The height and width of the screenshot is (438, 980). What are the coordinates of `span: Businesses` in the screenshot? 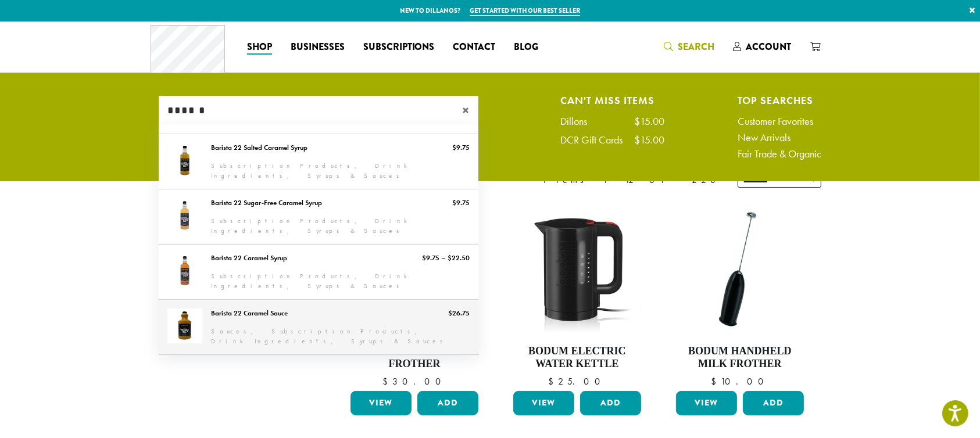 It's located at (317, 47).